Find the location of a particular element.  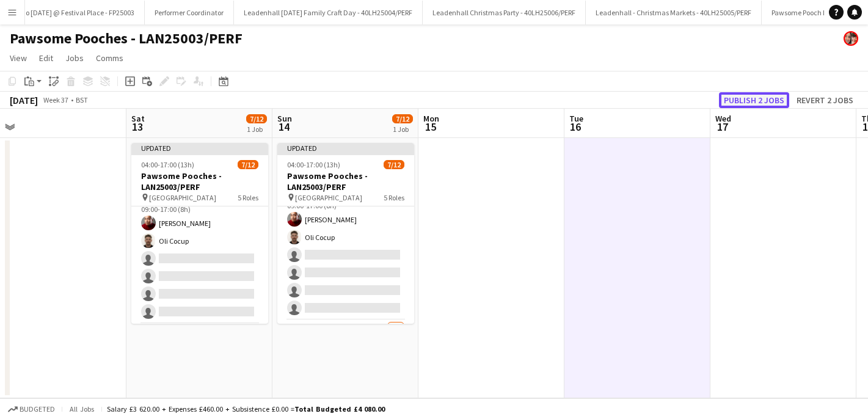

span: Sat is located at coordinates (138, 118).